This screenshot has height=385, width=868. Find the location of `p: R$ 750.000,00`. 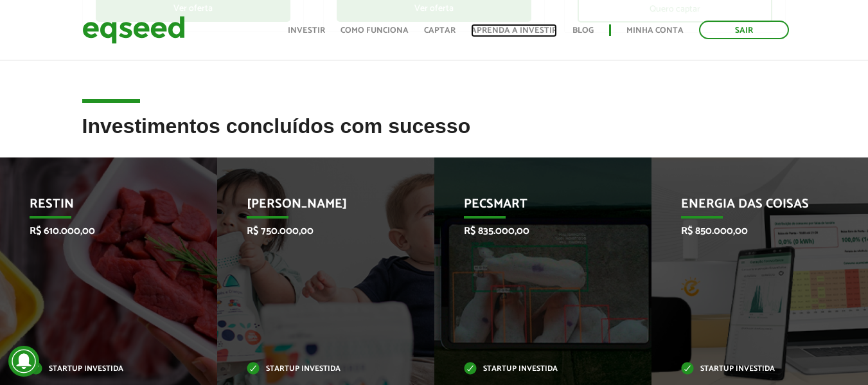

p: R$ 750.000,00 is located at coordinates (316, 230).